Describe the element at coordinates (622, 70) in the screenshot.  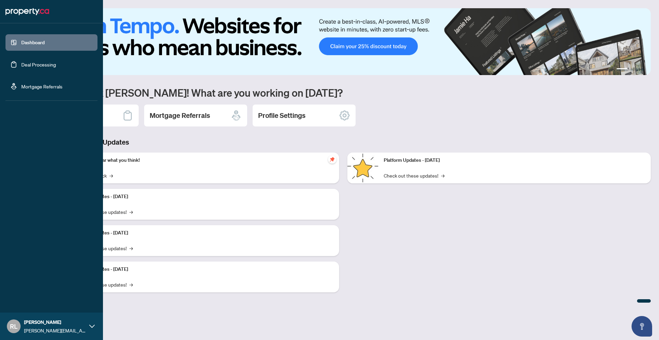
I see `button: 1` at that location.